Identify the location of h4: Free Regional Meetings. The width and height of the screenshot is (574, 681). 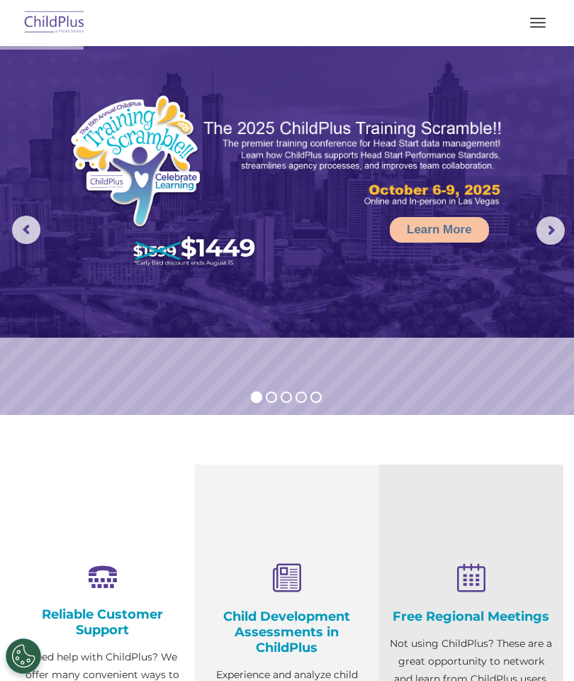
(472, 616).